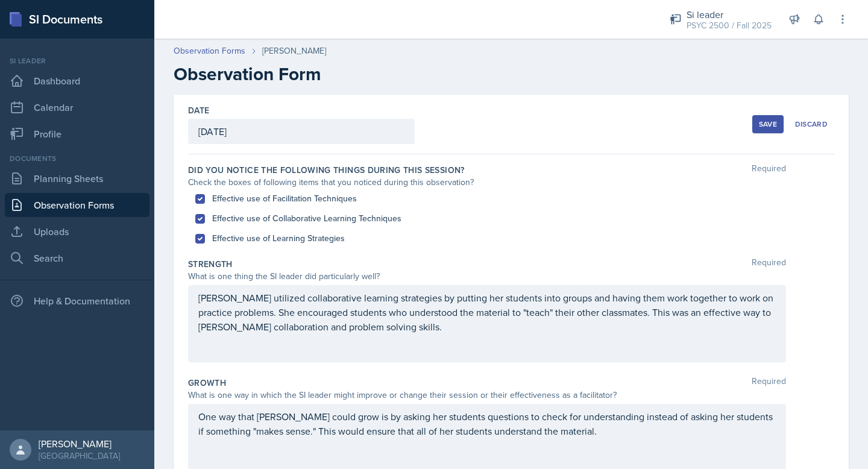 Image resolution: width=868 pixels, height=469 pixels. I want to click on div: Help & Documentation, so click(77, 301).